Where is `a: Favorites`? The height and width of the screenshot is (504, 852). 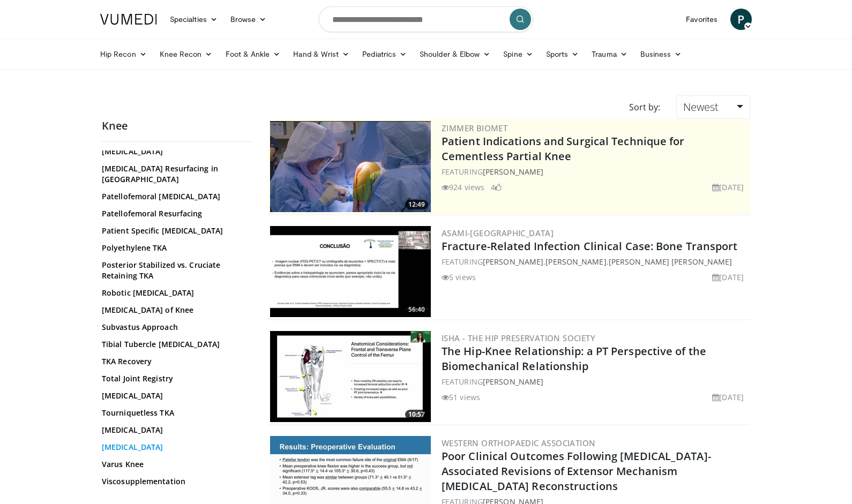 a: Favorites is located at coordinates (701, 19).